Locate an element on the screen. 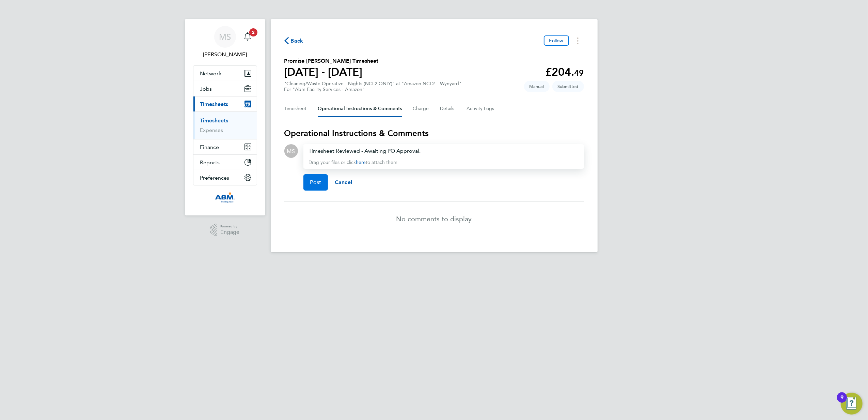  button: Timesheets is located at coordinates (225, 104).